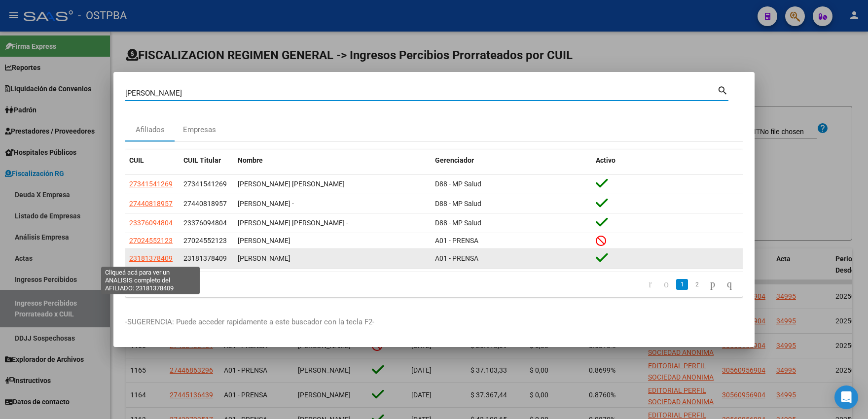 This screenshot has width=868, height=419. What do you see at coordinates (696, 284) in the screenshot?
I see `a: 2` at bounding box center [696, 284].